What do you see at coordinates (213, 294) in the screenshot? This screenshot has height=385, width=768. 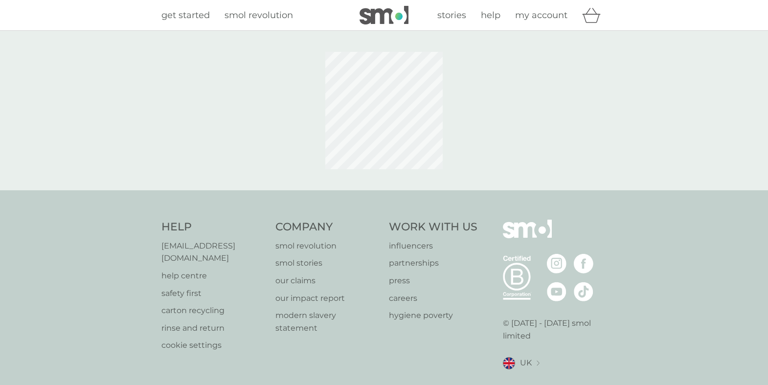 I see `p: safety first` at bounding box center [213, 294].